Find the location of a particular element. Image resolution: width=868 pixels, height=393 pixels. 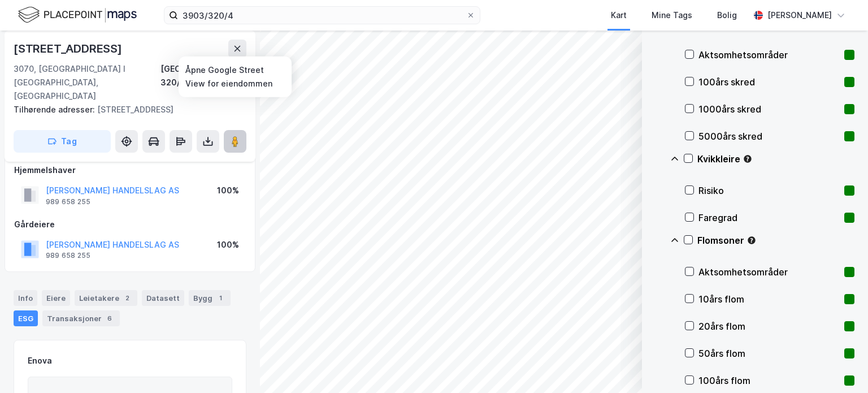

div: Eiere is located at coordinates (56, 298).